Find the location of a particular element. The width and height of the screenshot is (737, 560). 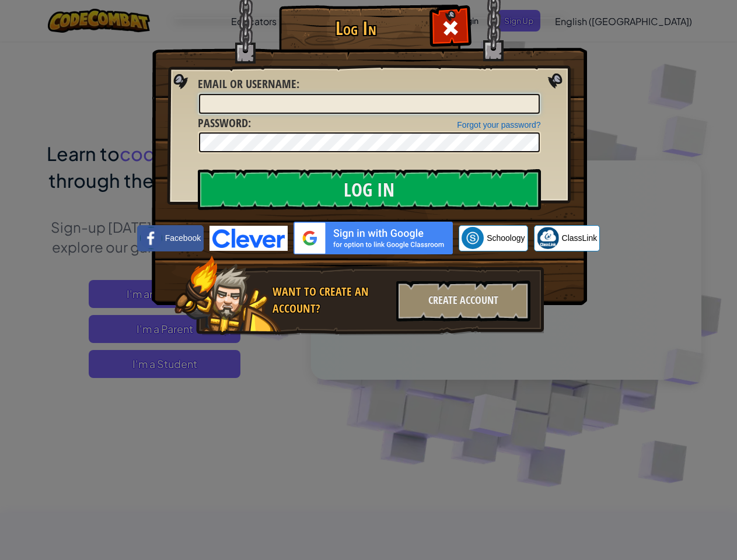

span: Schoology is located at coordinates (505, 238).